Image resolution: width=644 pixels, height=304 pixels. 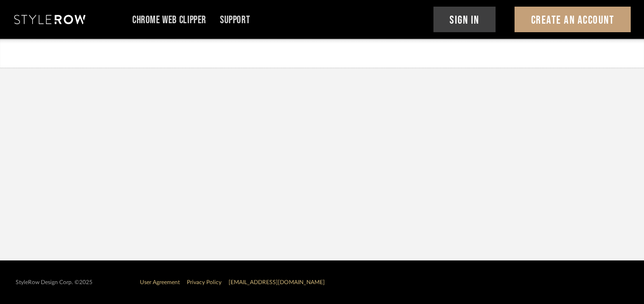 I want to click on button: Create An Account, so click(x=572, y=19).